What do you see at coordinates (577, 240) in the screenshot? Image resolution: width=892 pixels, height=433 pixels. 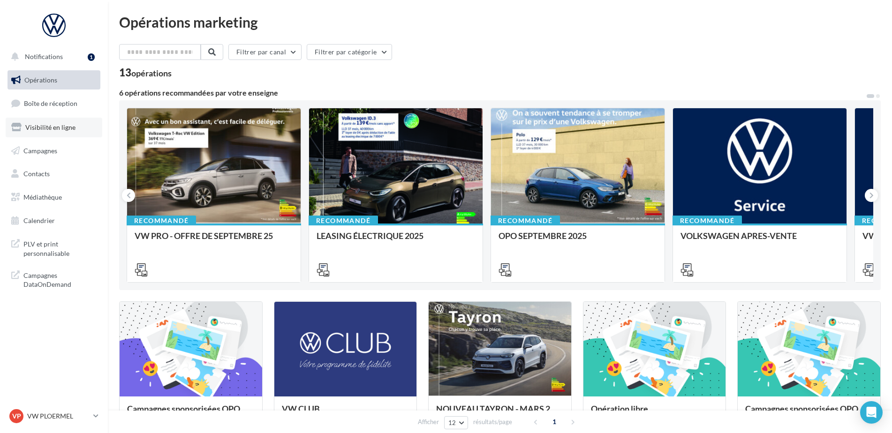 I see `div: OPO SEPTEMBRE 2025` at bounding box center [577, 240].